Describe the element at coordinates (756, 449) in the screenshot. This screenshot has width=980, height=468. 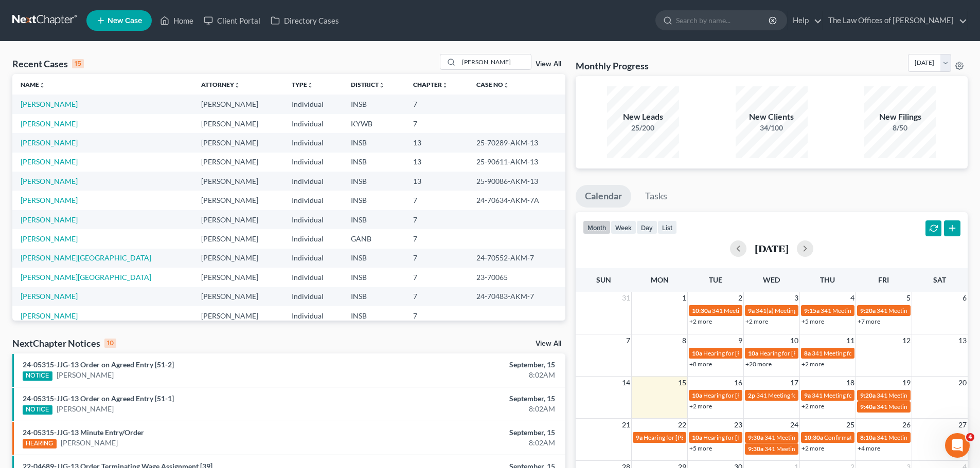
I see `span: 9:30a` at that location.